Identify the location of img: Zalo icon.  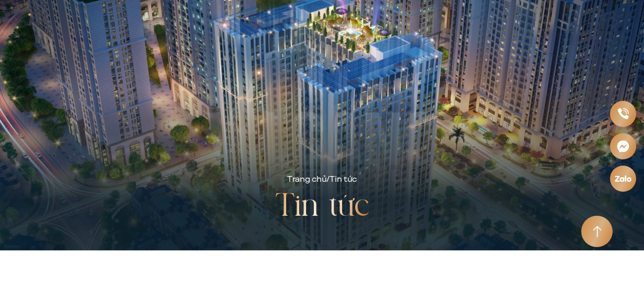
(623, 178).